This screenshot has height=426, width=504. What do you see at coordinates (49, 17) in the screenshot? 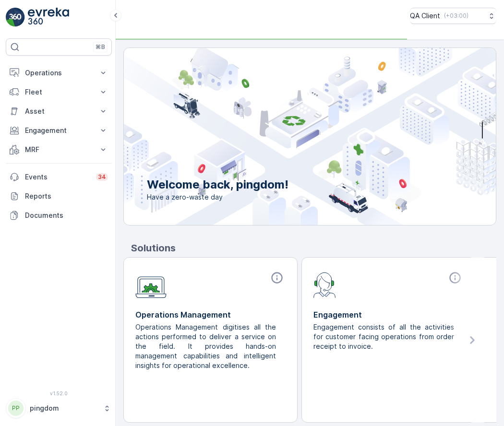
I see `img: logo_light-DOdMpM7g.png` at bounding box center [49, 17].